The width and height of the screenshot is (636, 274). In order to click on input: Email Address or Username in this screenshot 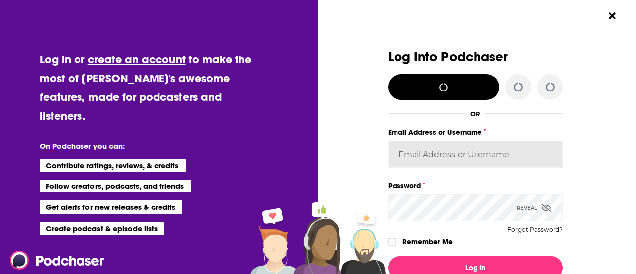, I will do `click(476, 154)`.